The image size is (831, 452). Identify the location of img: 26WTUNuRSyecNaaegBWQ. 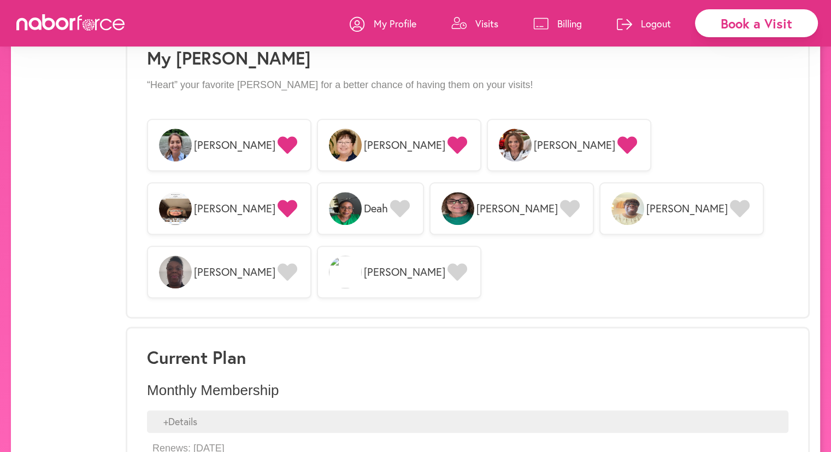
(345, 208).